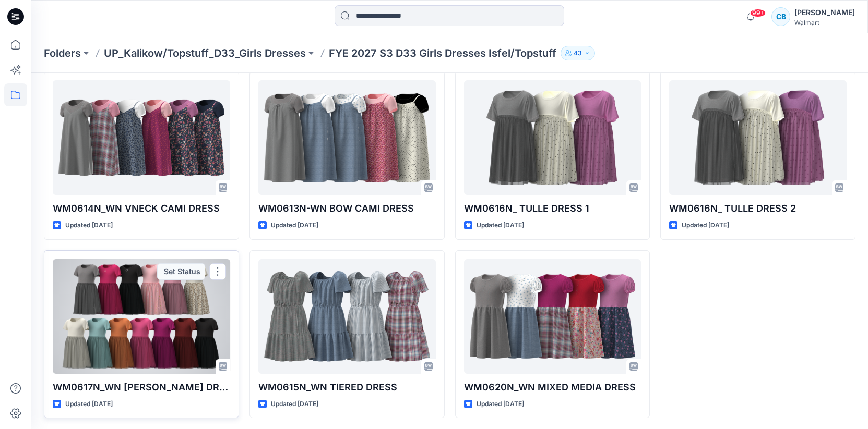 The width and height of the screenshot is (868, 429). Describe the element at coordinates (758, 208) in the screenshot. I see `p: WM0616N_ TULLE DRESS 2` at that location.